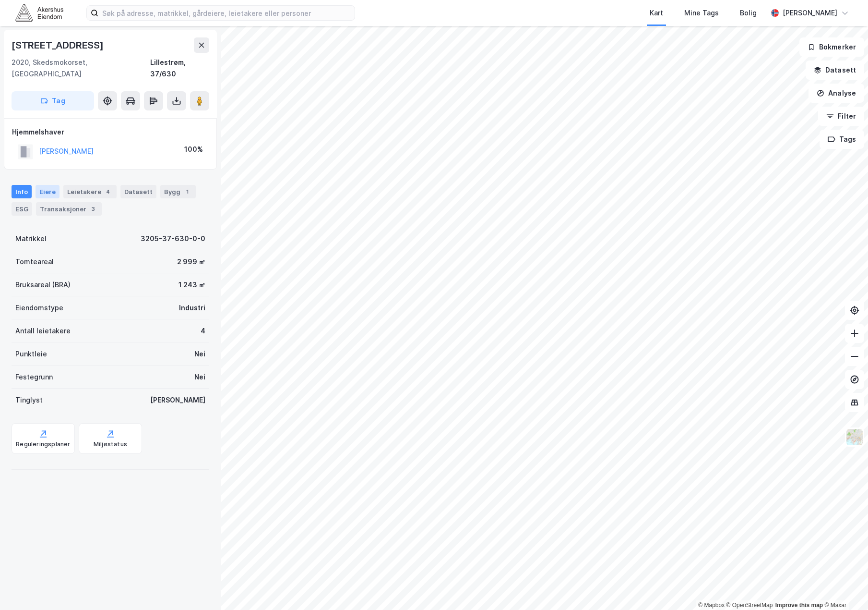 The height and width of the screenshot is (610, 868). I want to click on div: 1, so click(187, 192).